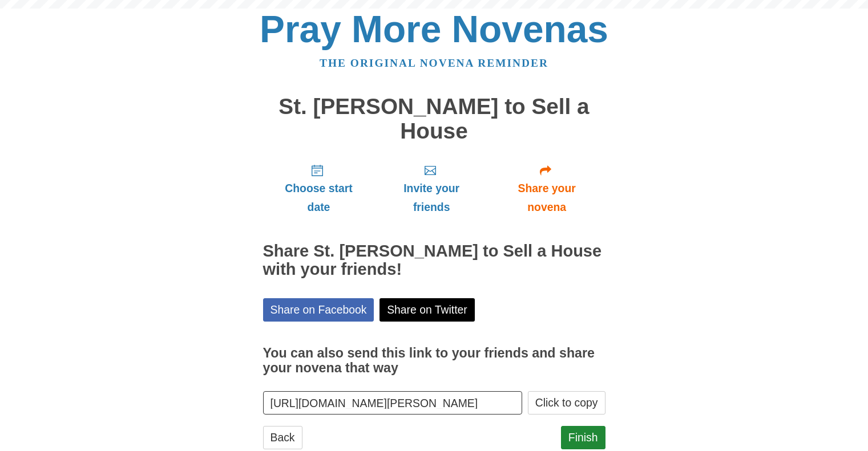 The image size is (868, 451). What do you see at coordinates (319, 310) in the screenshot?
I see `a: Share on Facebook` at bounding box center [319, 310].